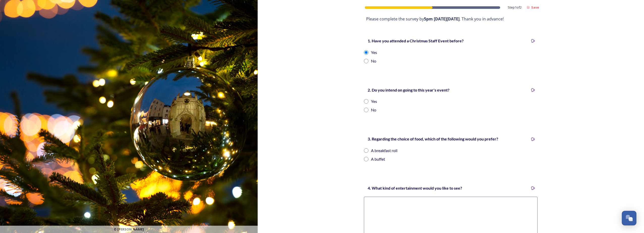  Describe the element at coordinates (378, 159) in the screenshot. I see `div: A buffet` at that location.